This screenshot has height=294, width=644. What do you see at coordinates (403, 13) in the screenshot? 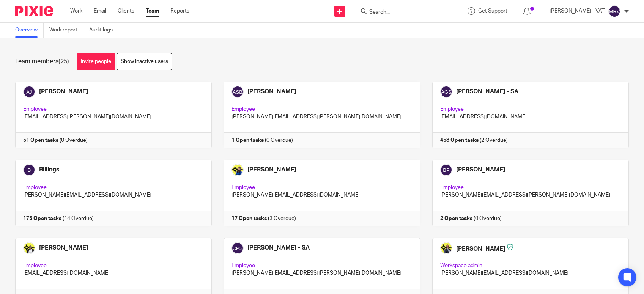
I see `input: Search` at bounding box center [403, 13].